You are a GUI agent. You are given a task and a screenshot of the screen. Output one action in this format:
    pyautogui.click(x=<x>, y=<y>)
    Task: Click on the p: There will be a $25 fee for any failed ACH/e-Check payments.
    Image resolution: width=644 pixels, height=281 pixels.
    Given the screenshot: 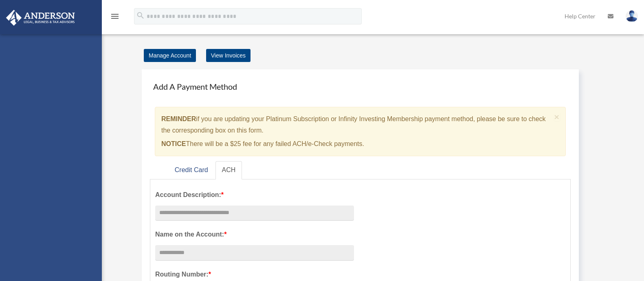 What is the action you would take?
    pyautogui.click(x=356, y=144)
    